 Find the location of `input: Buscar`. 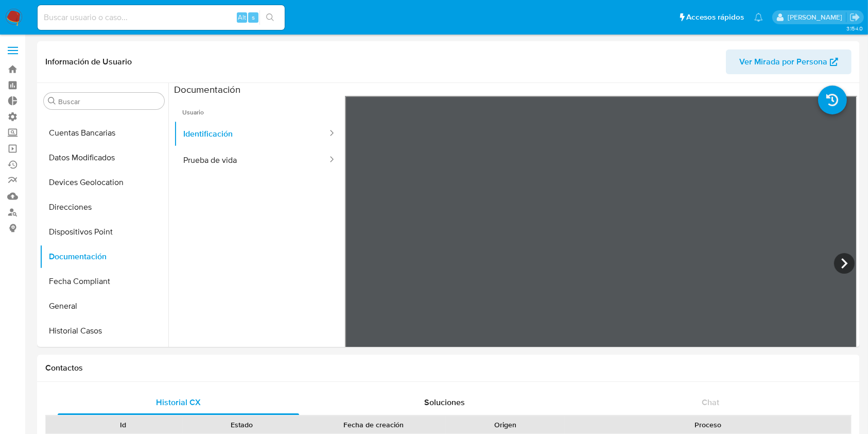

input: Buscar is located at coordinates (109, 101).